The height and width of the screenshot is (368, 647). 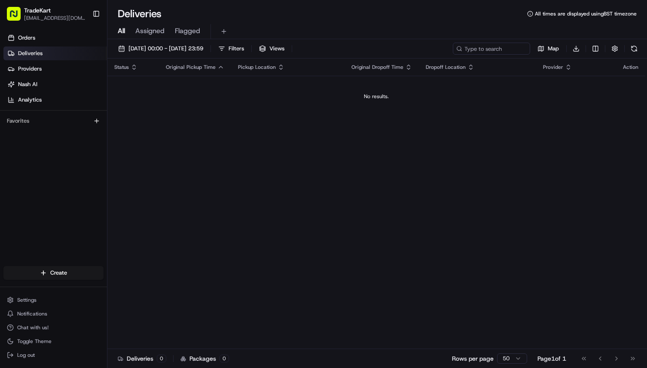 I want to click on div: Deliveries, so click(x=142, y=358).